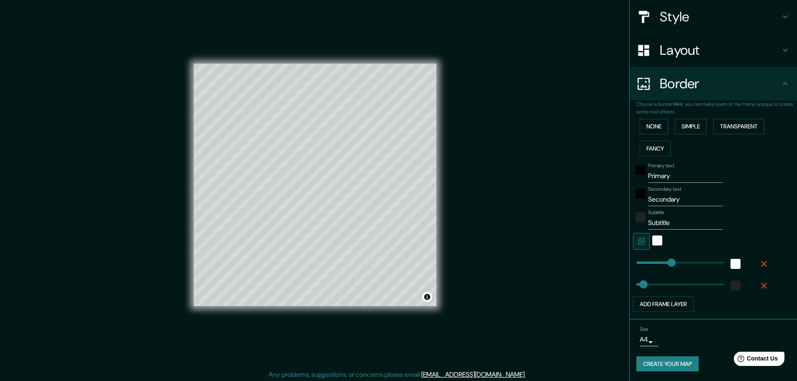  What do you see at coordinates (717, 108) in the screenshot?
I see `p: Choose a border. : you can make layers of the frame opaque to create some cool effects.` at bounding box center [717, 108].